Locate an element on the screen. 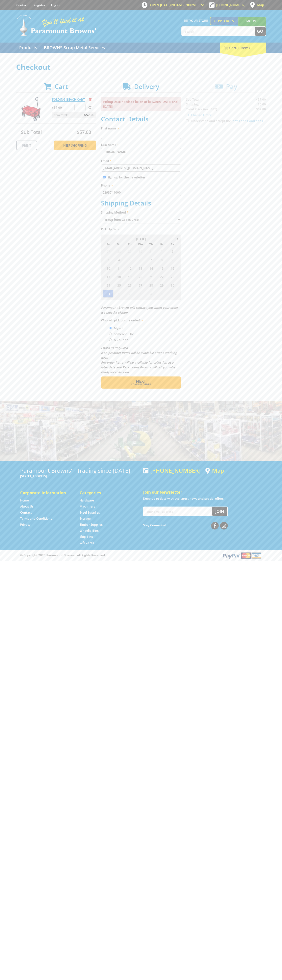 The image size is (282, 980). em: Paramount Browns will contact you when your order is ready for pickup is located at coordinates (139, 310).